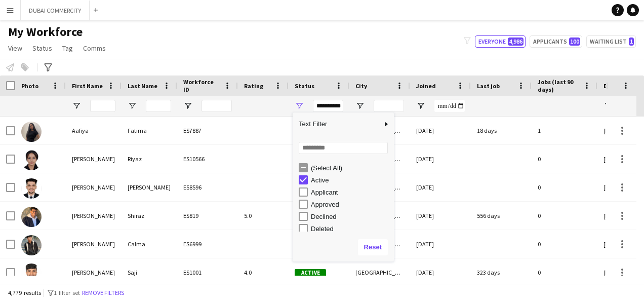 Image resolution: width=644 pixels, height=301 pixels. What do you see at coordinates (611, 41) in the screenshot?
I see `button: Waiting list1` at bounding box center [611, 41].